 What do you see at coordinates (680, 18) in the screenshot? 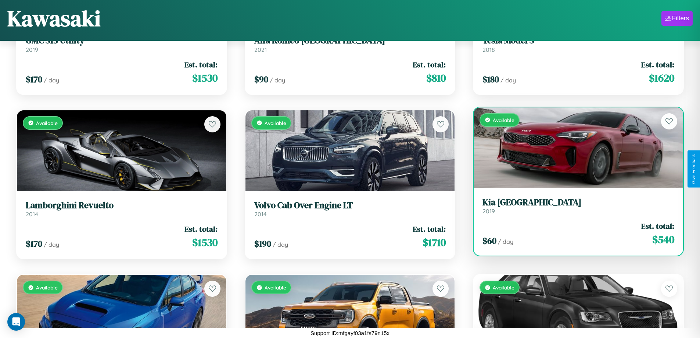
I see `div: Filters` at bounding box center [680, 18].